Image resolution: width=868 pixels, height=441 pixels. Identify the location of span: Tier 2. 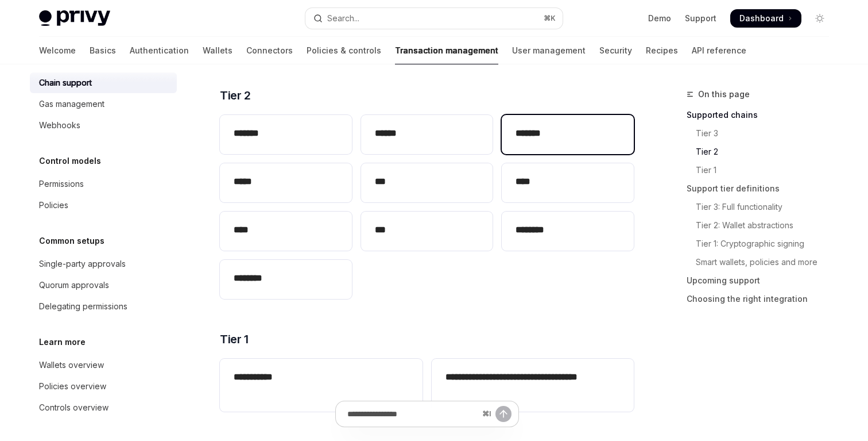
(235, 95).